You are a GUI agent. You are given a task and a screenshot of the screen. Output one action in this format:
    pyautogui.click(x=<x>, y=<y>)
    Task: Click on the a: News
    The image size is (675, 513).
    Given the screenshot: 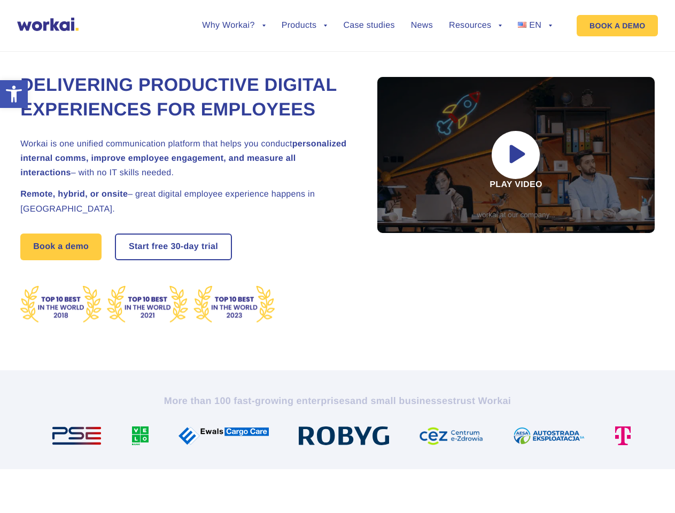 What is the action you would take?
    pyautogui.click(x=422, y=26)
    